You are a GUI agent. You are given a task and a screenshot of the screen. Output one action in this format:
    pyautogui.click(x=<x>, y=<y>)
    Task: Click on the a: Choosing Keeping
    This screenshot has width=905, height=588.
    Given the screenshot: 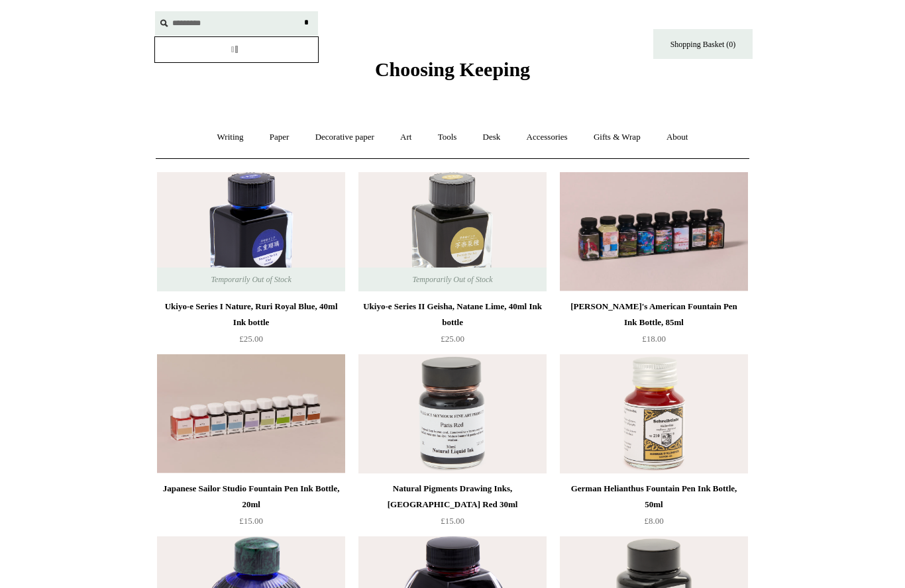 What is the action you would take?
    pyautogui.click(x=452, y=74)
    